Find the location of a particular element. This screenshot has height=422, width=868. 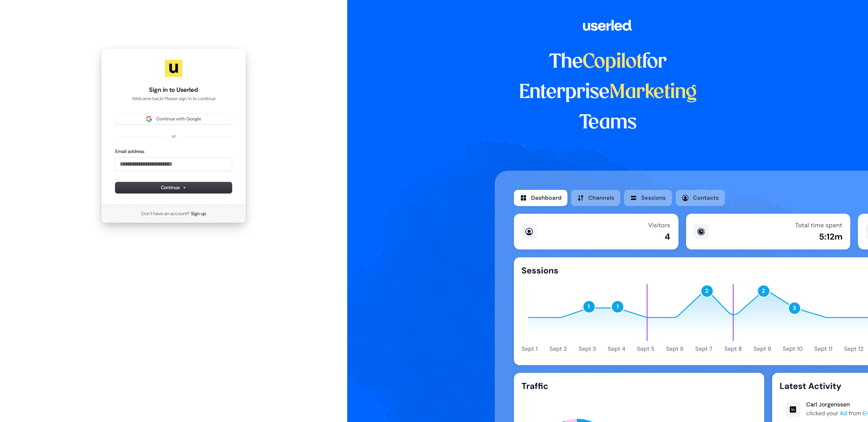

h1: The for Enterprise Teams is located at coordinates (607, 93).